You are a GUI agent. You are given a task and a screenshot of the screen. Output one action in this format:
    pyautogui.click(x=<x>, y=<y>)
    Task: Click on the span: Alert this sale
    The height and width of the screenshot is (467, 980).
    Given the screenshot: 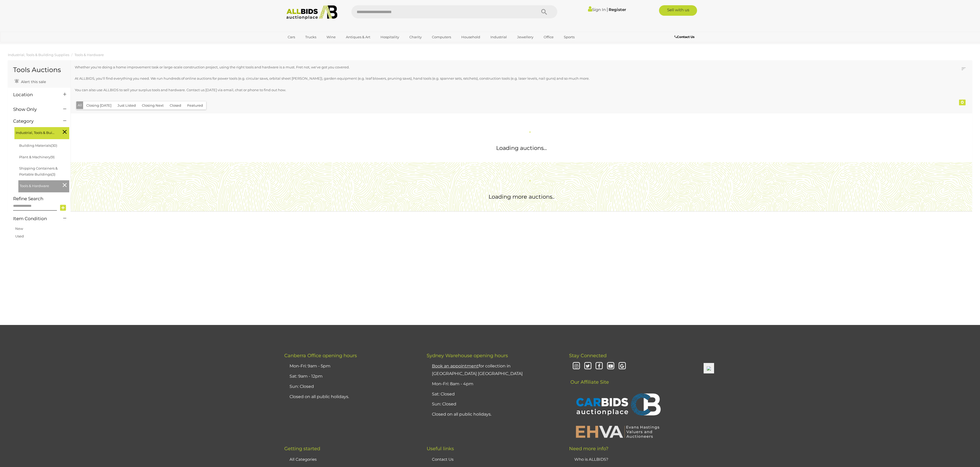 What is the action you would take?
    pyautogui.click(x=33, y=82)
    